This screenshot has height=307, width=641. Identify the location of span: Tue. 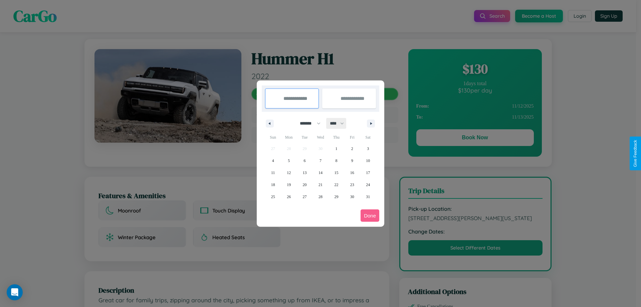
(304, 137).